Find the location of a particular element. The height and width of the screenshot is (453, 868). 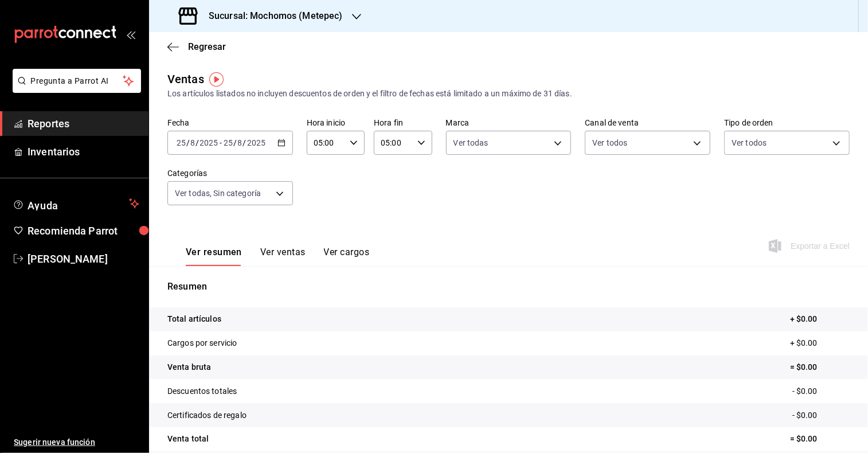

span: Inventarios is located at coordinates (83, 152).